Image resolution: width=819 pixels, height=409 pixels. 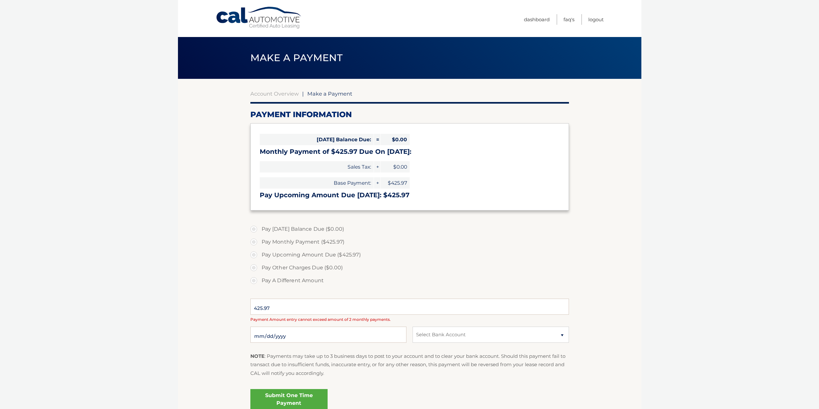 I want to click on span: $425.97, so click(x=395, y=183).